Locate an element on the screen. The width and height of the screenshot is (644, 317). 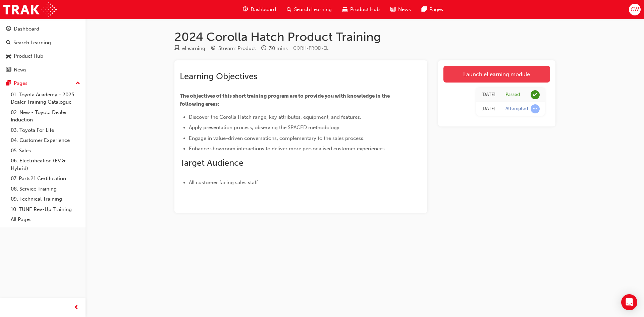
span: Learning Objectives is located at coordinates (218, 76).